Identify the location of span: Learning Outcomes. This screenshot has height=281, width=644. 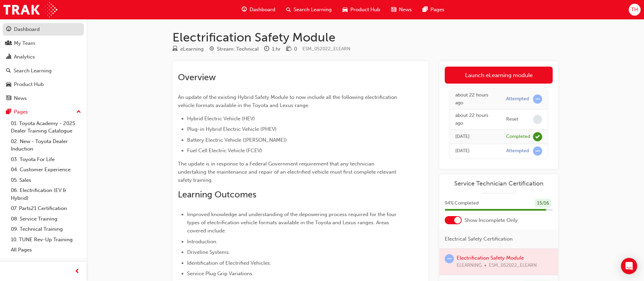
(217, 194).